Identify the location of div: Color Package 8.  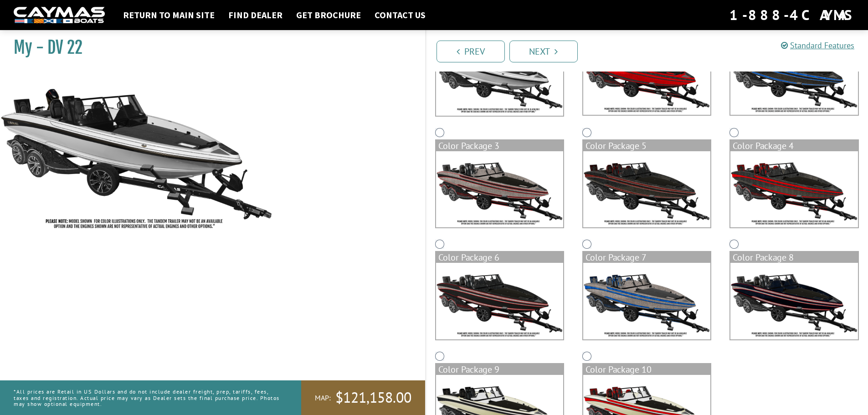
(794, 257).